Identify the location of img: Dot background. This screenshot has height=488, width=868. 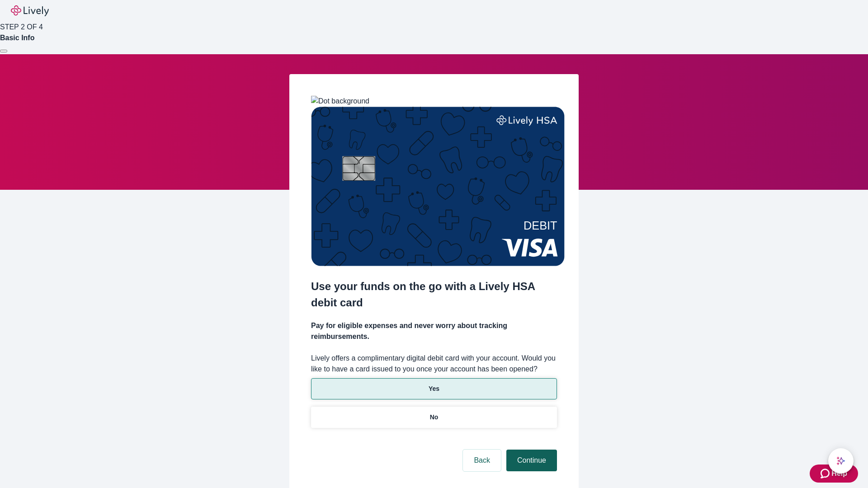
(340, 101).